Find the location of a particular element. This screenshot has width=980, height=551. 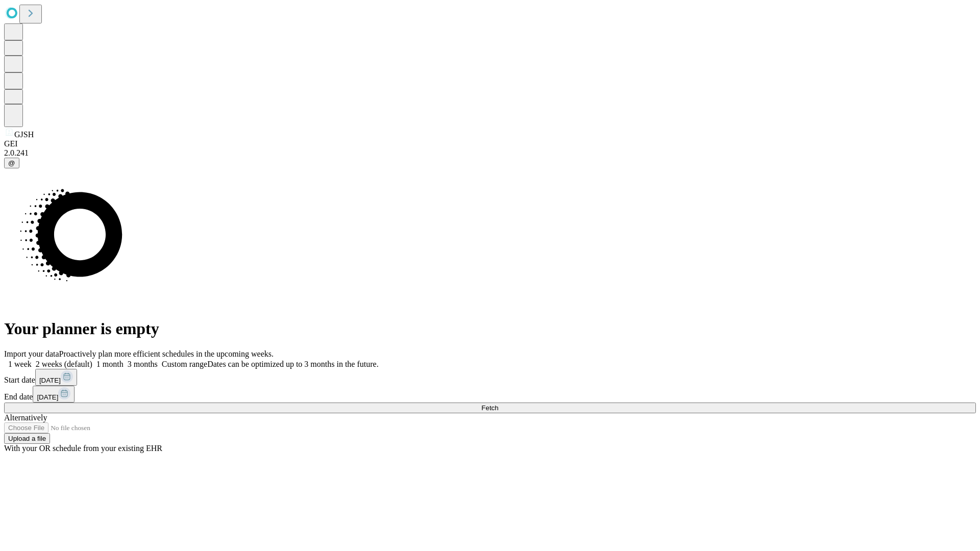

span: GJSH is located at coordinates (24, 134).